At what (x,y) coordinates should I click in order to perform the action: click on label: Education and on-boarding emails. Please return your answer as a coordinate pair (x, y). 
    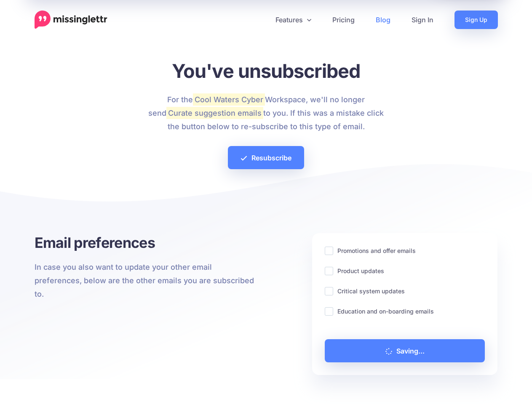
    Looking at the image, I should click on (386, 311).